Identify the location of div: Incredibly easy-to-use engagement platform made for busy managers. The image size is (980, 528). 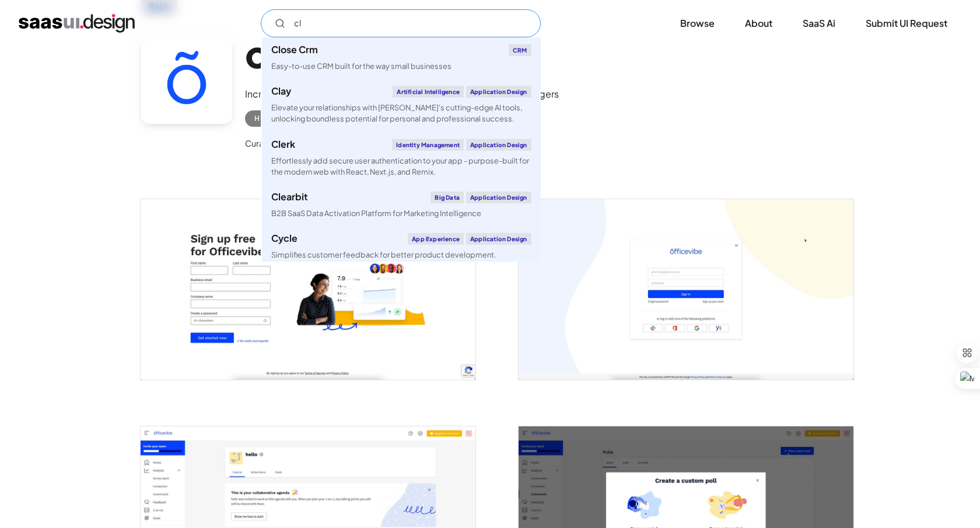
(402, 94).